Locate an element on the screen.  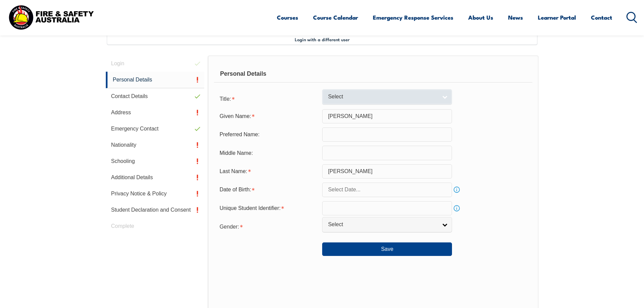
div: Unique Student Identifier is required. is located at coordinates (268, 208).